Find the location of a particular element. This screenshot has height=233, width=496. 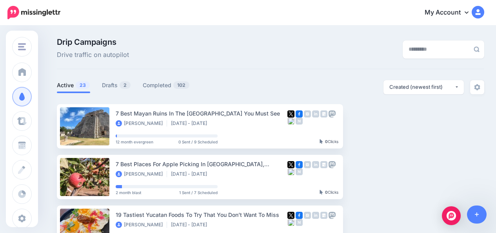

span: 23 is located at coordinates (83, 85).